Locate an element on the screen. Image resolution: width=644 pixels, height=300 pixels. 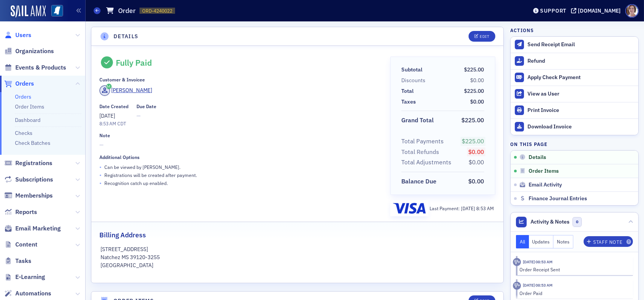
button: Refund is located at coordinates (574, 61).